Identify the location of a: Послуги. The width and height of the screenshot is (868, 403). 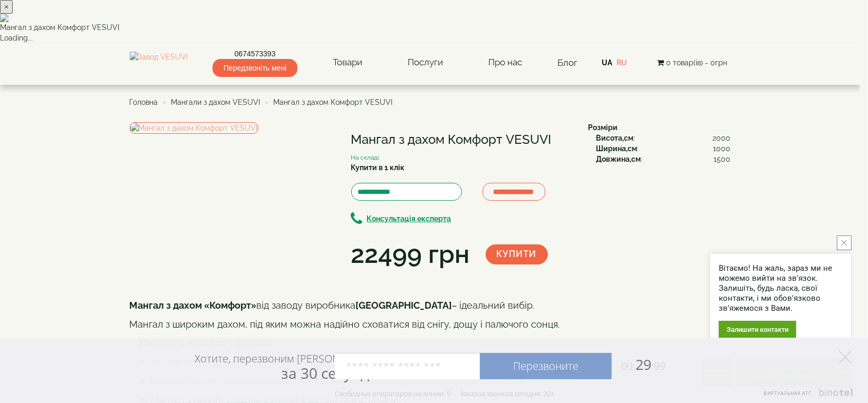
(425, 63).